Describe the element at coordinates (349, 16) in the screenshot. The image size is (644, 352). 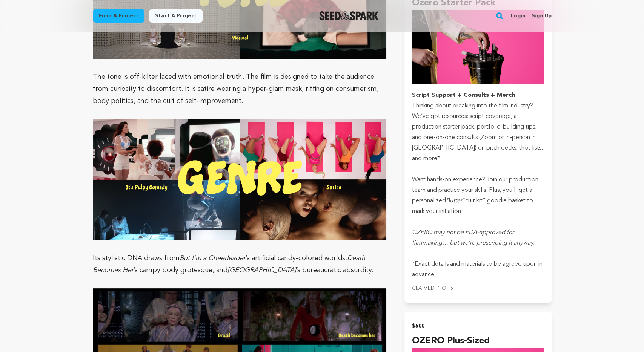
I see `a: Seed&Spark Homepage` at that location.